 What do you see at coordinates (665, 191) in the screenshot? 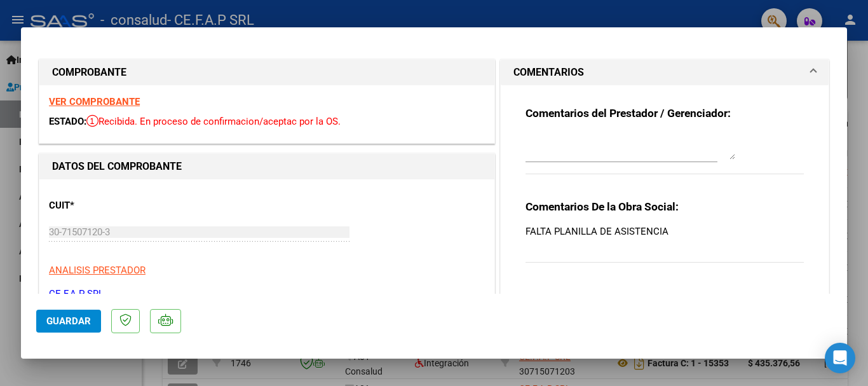
I see `div: COMENTARIOS` at bounding box center [665, 191].